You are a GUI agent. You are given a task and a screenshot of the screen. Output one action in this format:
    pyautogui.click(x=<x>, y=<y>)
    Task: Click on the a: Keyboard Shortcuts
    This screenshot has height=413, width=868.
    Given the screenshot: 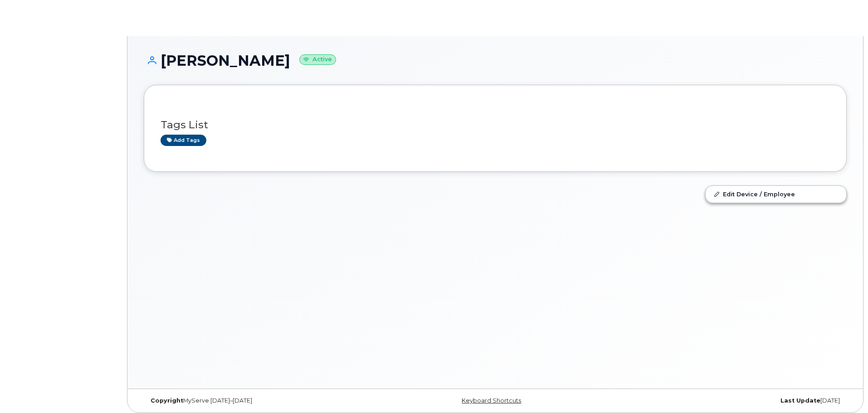 What is the action you would take?
    pyautogui.click(x=491, y=400)
    